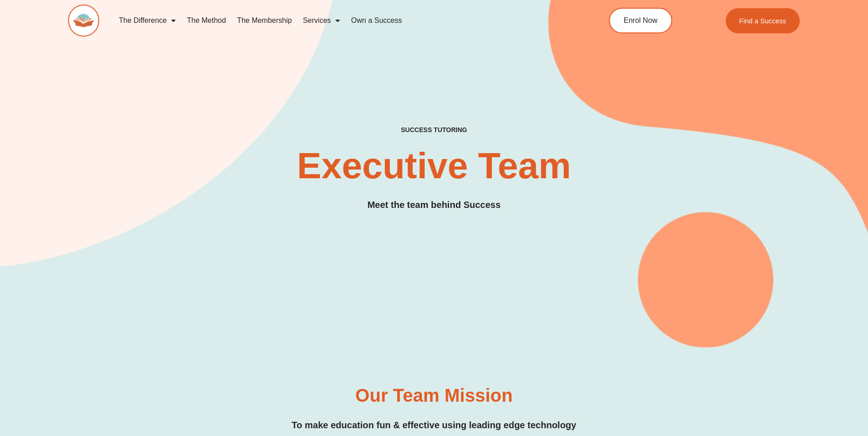 The width and height of the screenshot is (868, 436). I want to click on h3: Our Team Mission, so click(434, 396).